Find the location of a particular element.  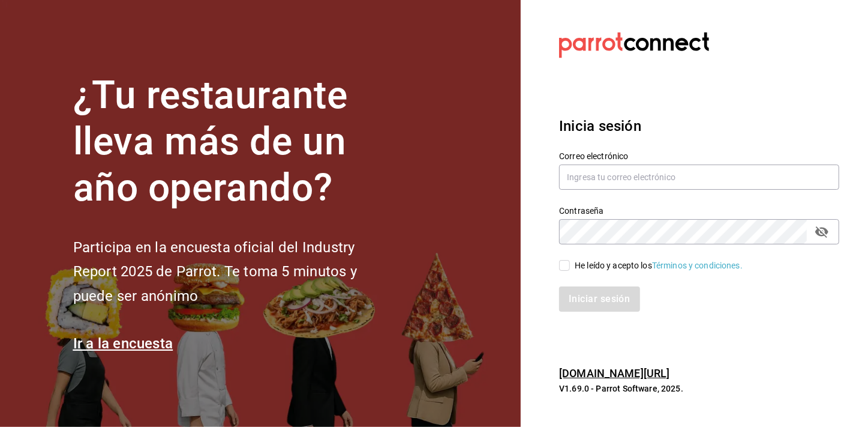

label: Correo electrónico is located at coordinates (699, 157).